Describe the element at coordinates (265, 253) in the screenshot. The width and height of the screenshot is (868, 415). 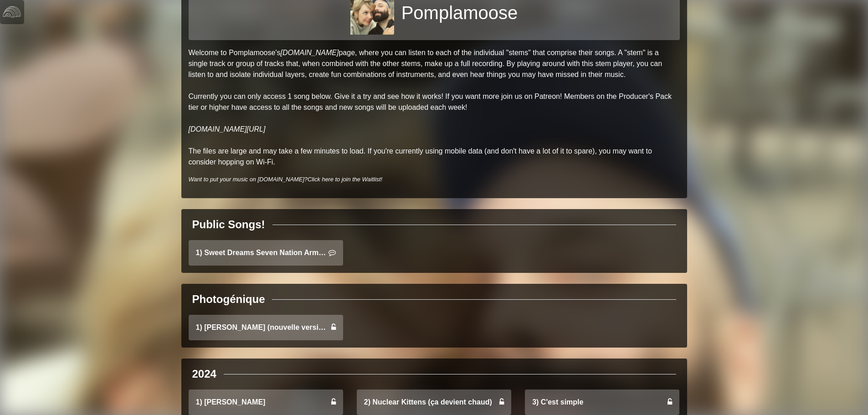
I see `a: 1) Sweet Dreams Seven Nation Army Mashup` at that location.